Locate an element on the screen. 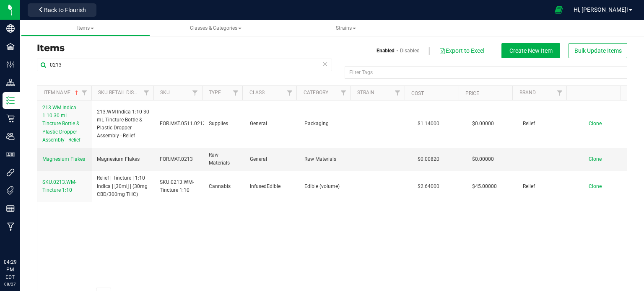  p: 08/27 is located at coordinates (10, 284).